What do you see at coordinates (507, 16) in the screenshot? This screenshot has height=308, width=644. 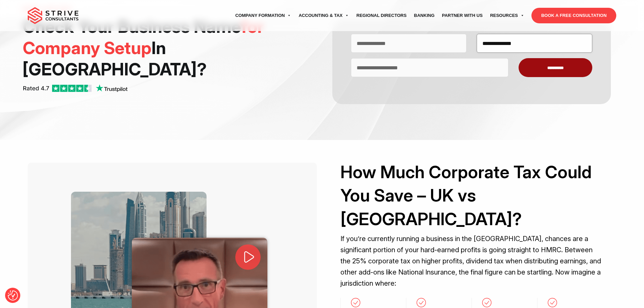 I see `a: Resources` at bounding box center [507, 16].